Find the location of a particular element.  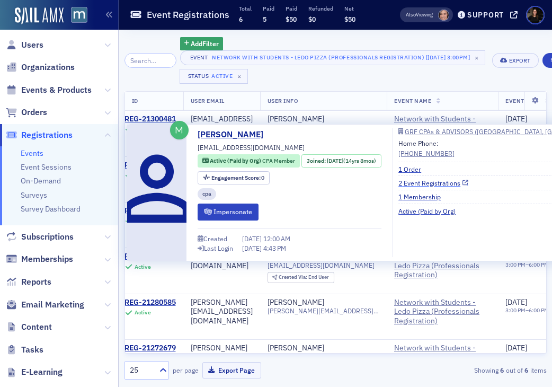

span: Events & Products is located at coordinates (56, 90).